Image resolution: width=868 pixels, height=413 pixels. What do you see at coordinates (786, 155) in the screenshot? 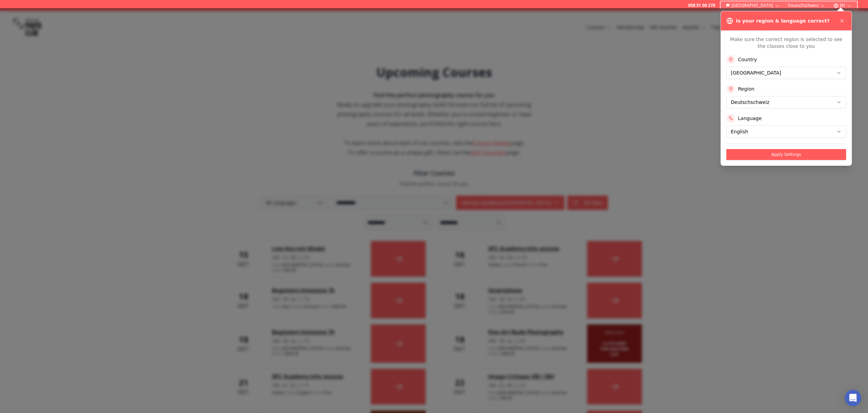
I see `button: Apply Settings` at bounding box center [786, 155].